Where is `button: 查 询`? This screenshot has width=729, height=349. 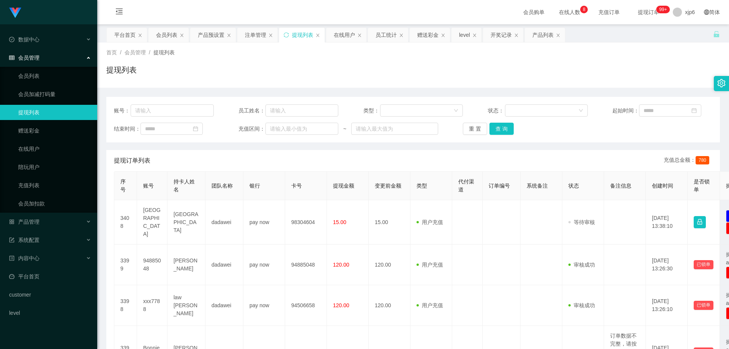
button: 查 询 is located at coordinates (502, 129).